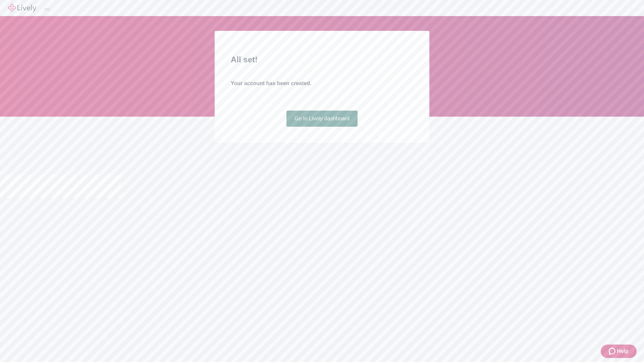 This screenshot has height=362, width=644. Describe the element at coordinates (22, 8) in the screenshot. I see `img: Lively` at that location.